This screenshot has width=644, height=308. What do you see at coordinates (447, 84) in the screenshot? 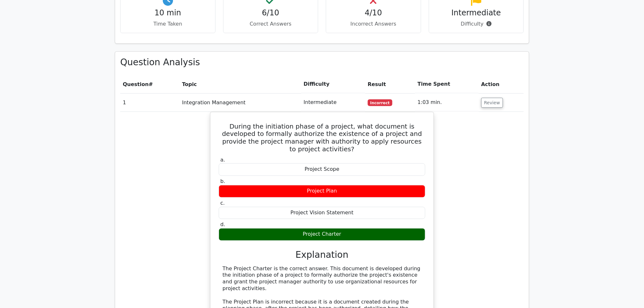
I see `th: Time Spent` at bounding box center [447, 84].